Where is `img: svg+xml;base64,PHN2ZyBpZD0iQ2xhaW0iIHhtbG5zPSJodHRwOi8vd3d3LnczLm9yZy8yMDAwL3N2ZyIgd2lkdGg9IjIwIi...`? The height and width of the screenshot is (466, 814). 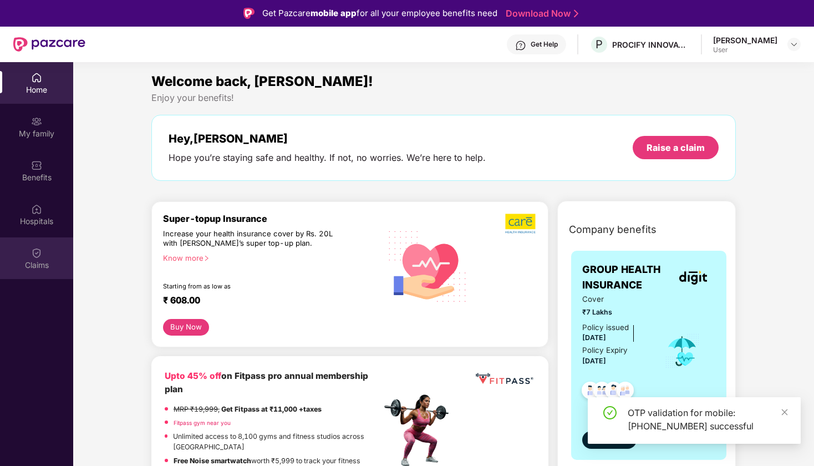
img: svg+xml;base64,PHN2ZyBpZD0iQ2xhaW0iIHhtbG5zPSJodHRwOi8vd3d3LnczLm9yZy8yMDAwL3N2ZyIgd2lkdGg9IjIwIi... is located at coordinates (37, 253).